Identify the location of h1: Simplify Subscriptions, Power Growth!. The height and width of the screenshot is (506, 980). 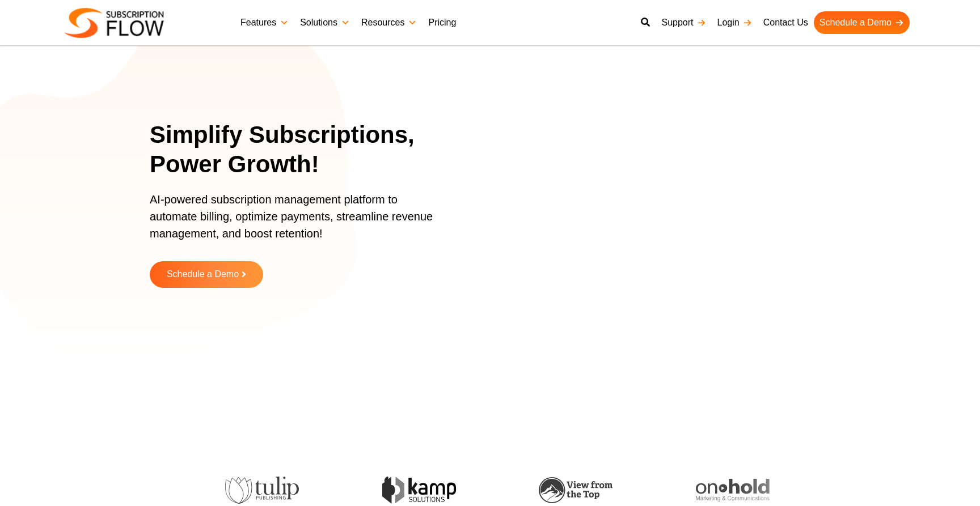
(304, 149).